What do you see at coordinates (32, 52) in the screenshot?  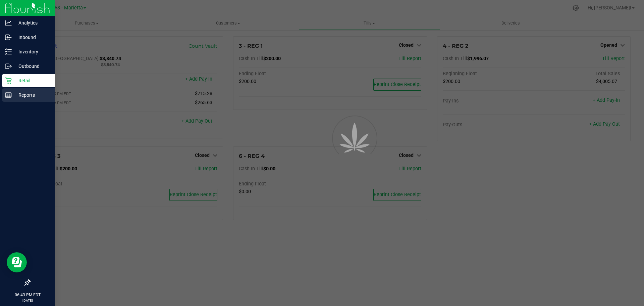 I see `p: Inventory` at bounding box center [32, 52].